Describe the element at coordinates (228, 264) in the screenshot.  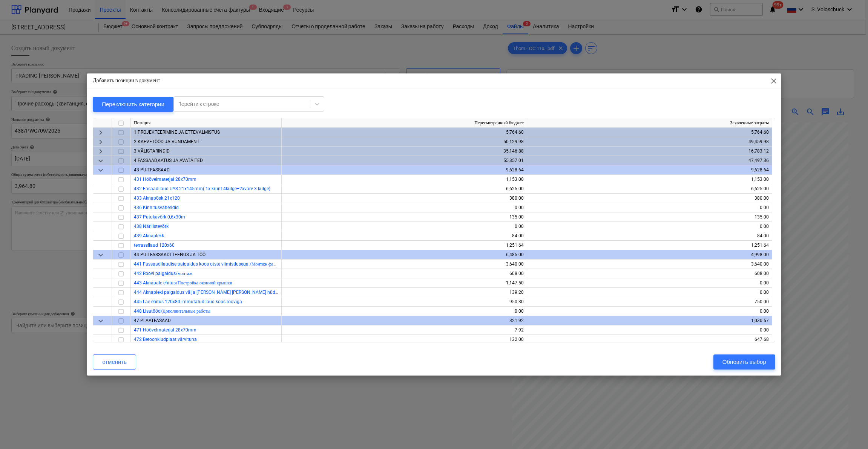
I see `a: 441 Fassaadilaudise paigaldus koos otste viimistlusega./Монтаж фасадной доски с отделкой` at that location.